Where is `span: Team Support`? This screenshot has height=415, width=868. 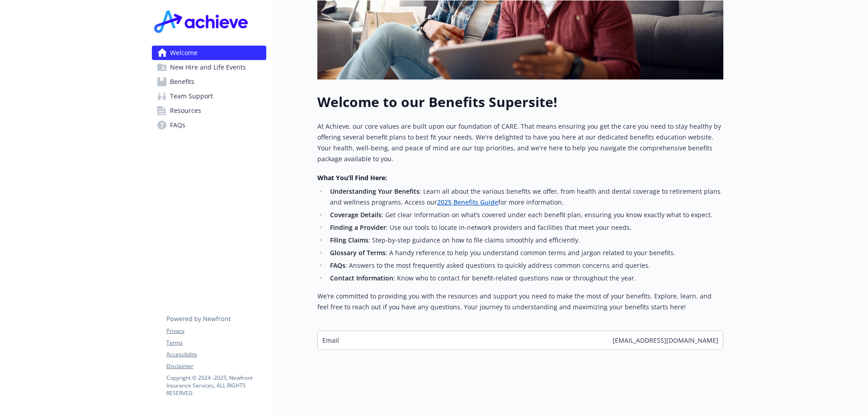 span: Team Support is located at coordinates (191, 96).